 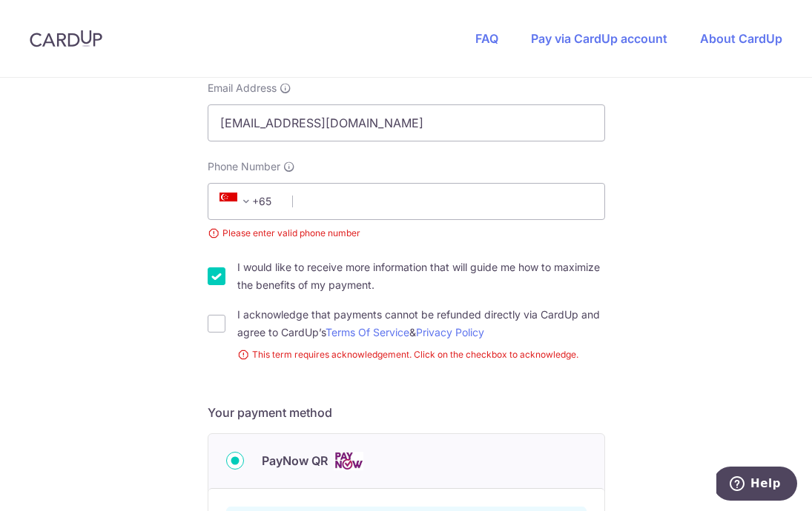 I want to click on a: FAQ, so click(x=487, y=39).